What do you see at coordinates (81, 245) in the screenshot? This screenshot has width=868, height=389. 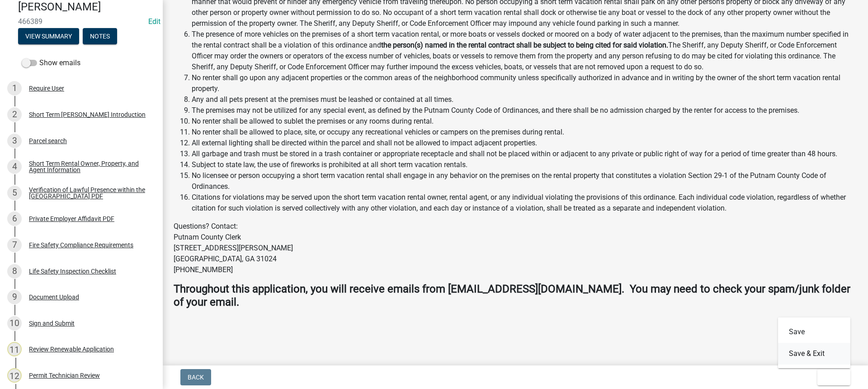 I see `div: Fire Safety Compliance Requirements` at bounding box center [81, 245].